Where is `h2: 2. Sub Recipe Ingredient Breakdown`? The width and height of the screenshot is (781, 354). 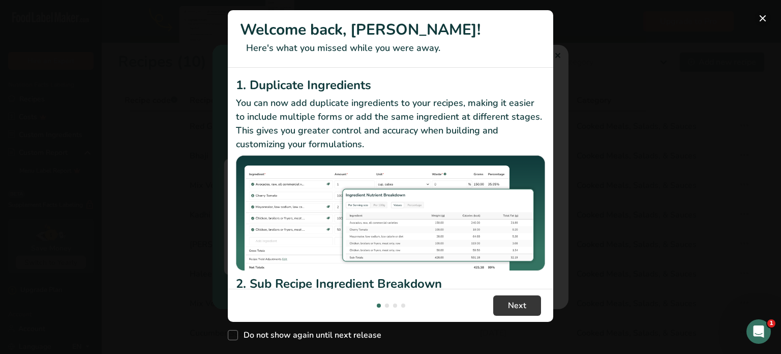 h2: 2. Sub Recipe Ingredient Breakdown is located at coordinates (391, 283).